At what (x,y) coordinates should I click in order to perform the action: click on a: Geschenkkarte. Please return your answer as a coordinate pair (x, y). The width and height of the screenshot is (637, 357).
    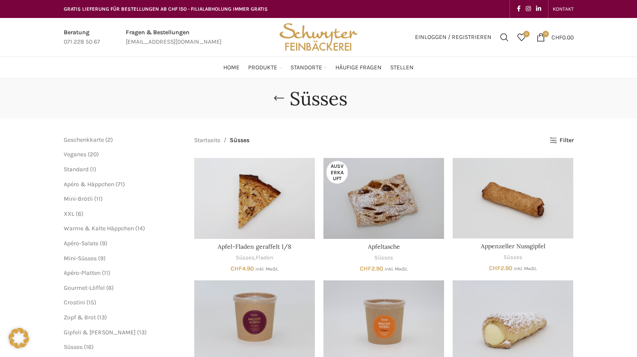
    Looking at the image, I should click on (84, 139).